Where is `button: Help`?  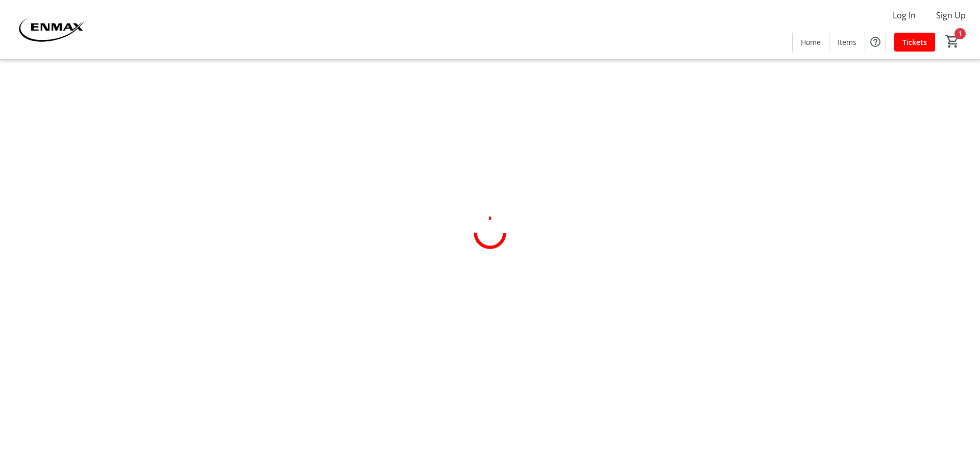 button: Help is located at coordinates (875, 42).